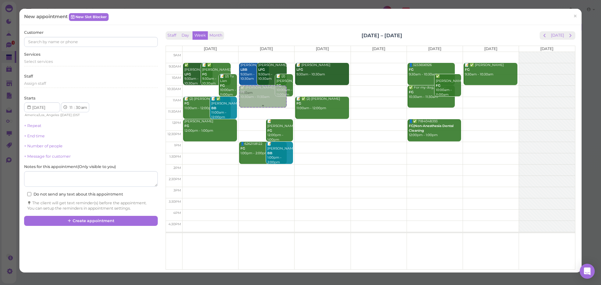  Describe the element at coordinates (587, 271) in the screenshot. I see `div: Open Intercom Messenger` at that location.